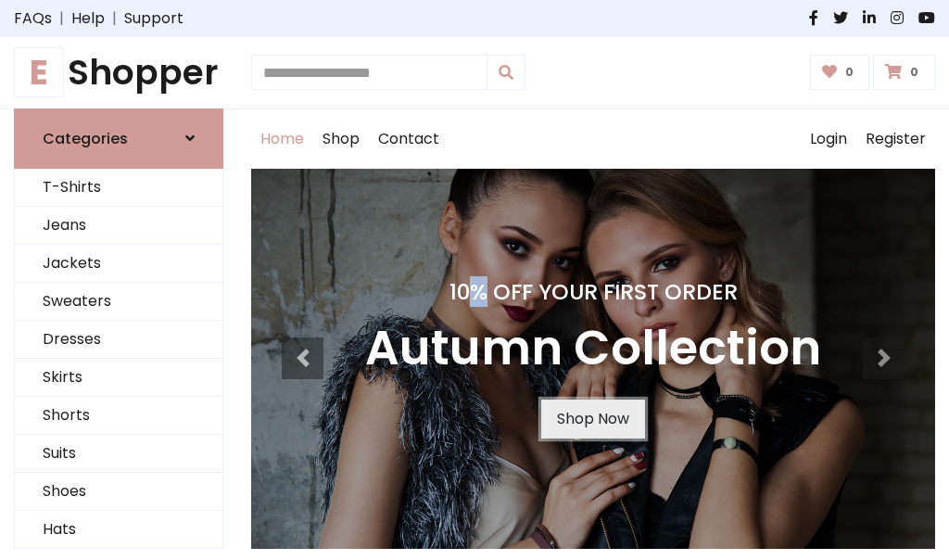 Image resolution: width=949 pixels, height=560 pixels. I want to click on a: Categories, so click(119, 138).